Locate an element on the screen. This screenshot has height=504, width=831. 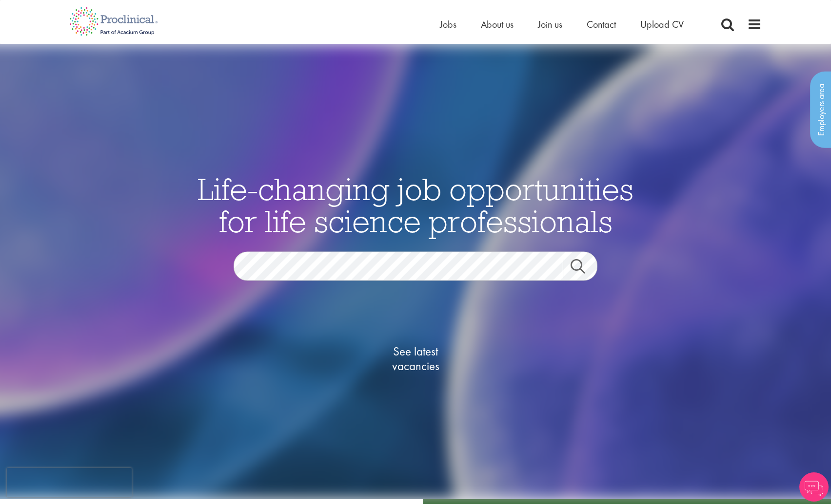
span: Jobs is located at coordinates (448, 25).